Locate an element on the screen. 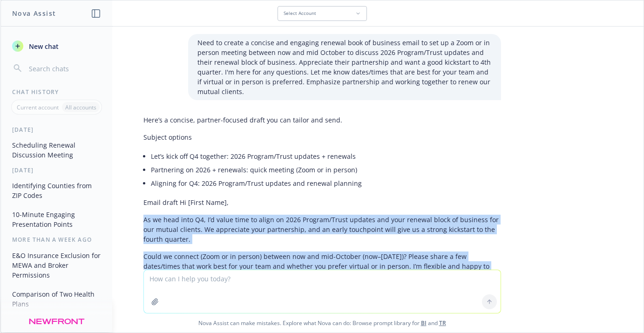 The width and height of the screenshot is (644, 333). div: More than a week ago is located at coordinates (56, 239).